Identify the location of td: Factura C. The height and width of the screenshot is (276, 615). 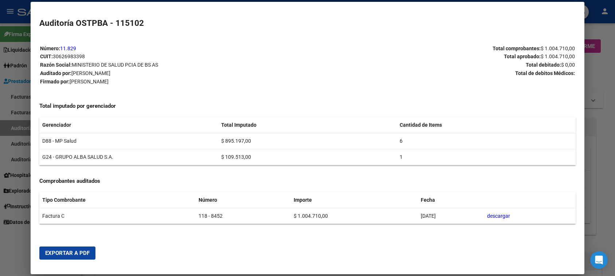
(117, 216).